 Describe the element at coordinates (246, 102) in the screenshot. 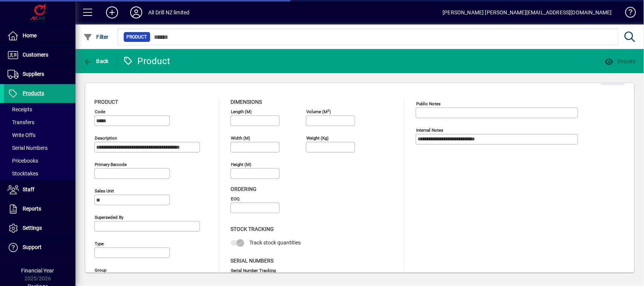

I see `span: Dimensions` at that location.